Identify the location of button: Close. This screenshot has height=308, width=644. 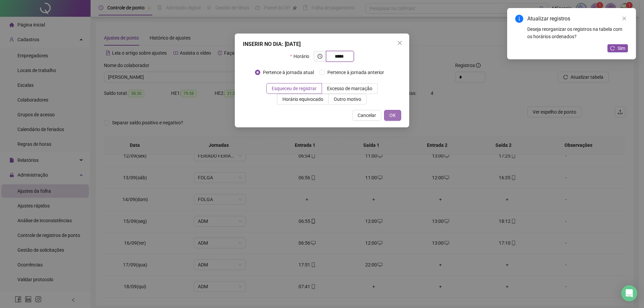
(400, 43).